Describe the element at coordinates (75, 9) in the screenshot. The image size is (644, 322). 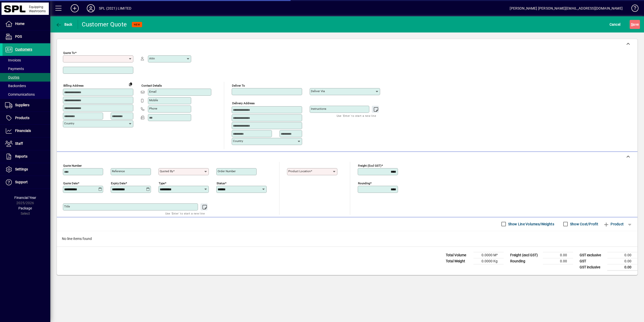
I see `button: Add` at that location.